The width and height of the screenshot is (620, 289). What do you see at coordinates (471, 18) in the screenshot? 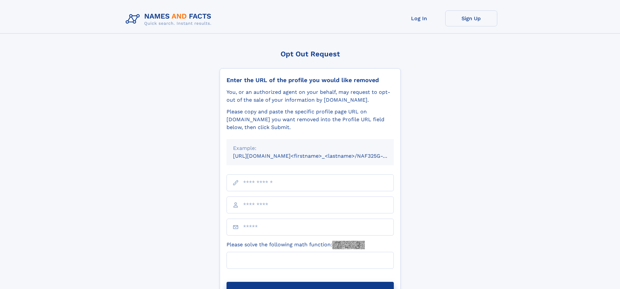
I see `a: Sign Up` at bounding box center [471, 18].